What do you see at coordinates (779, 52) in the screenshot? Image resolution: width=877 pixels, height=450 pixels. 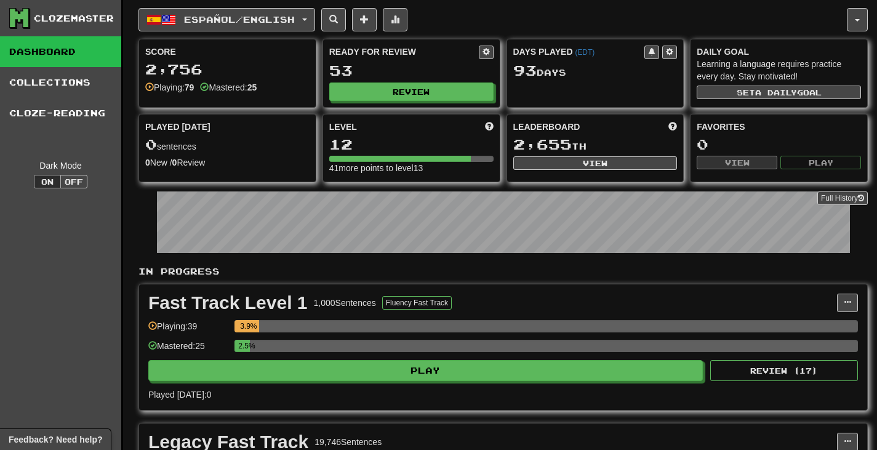 I see `div: Daily Goal` at bounding box center [779, 52].